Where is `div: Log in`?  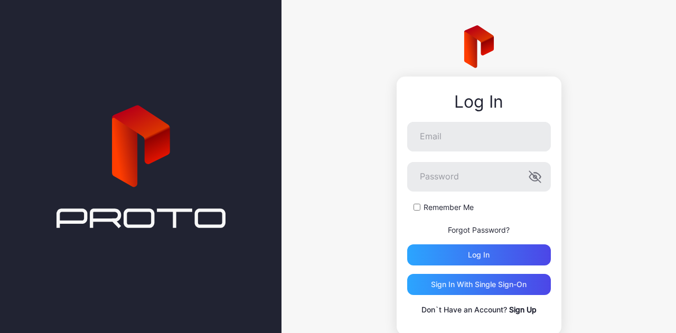
div: Log in is located at coordinates (478, 255).